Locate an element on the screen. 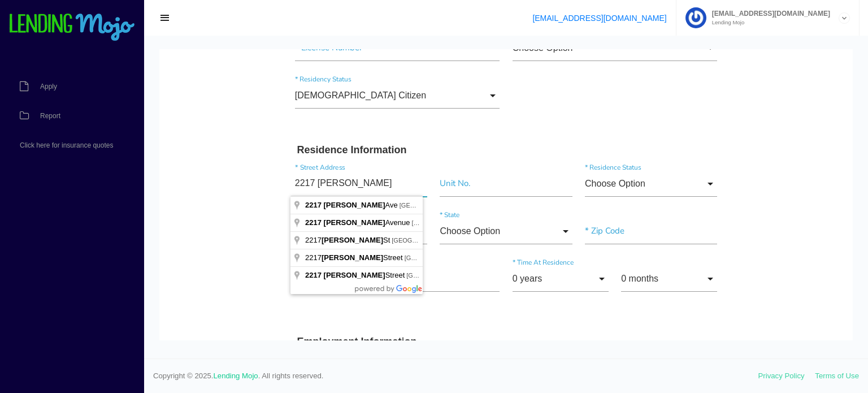 Image resolution: width=868 pixels, height=393 pixels. span: Apply is located at coordinates (49, 87).